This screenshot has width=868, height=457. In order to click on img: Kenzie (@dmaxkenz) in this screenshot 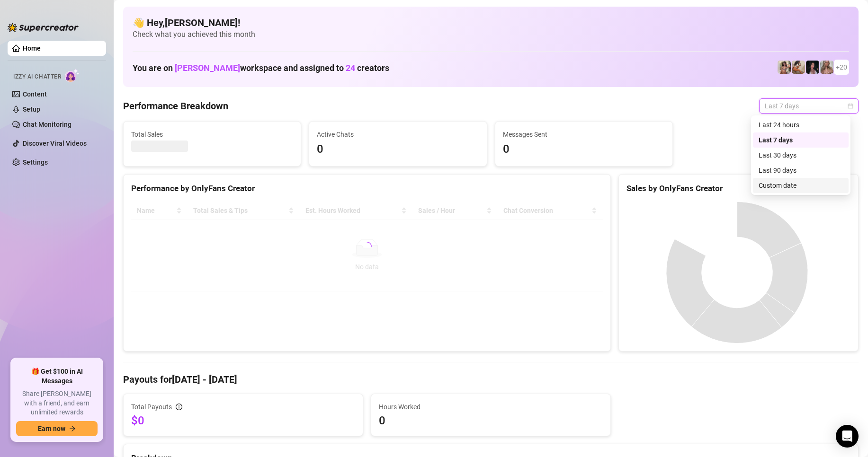, I will do `click(827, 67)`.